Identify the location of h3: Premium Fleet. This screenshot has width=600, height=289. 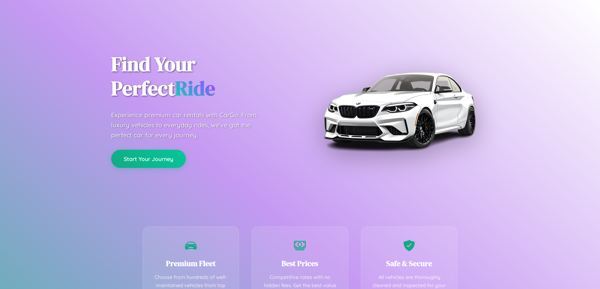
(191, 264).